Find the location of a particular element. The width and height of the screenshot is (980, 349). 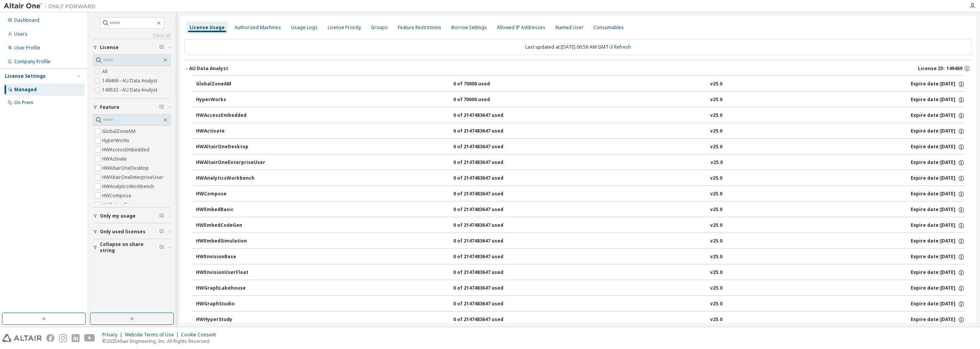

span: Collapse on share string is located at coordinates (130, 247).